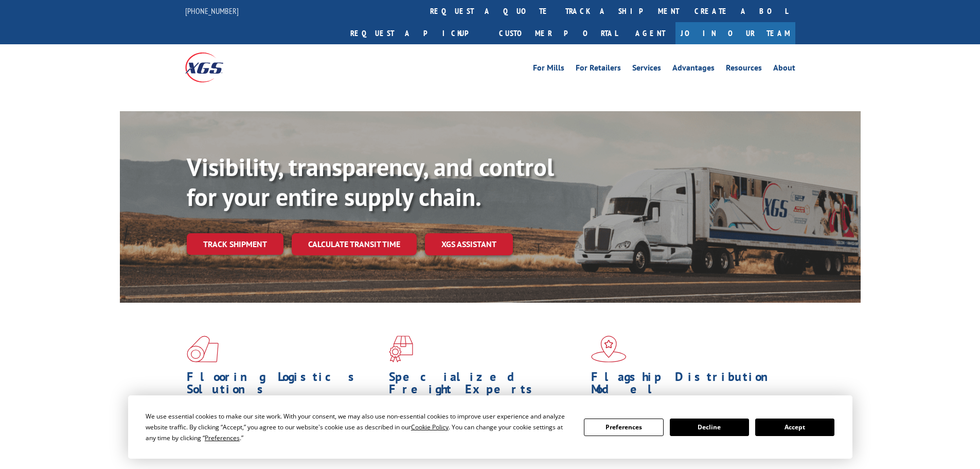 This screenshot has width=980, height=469. I want to click on img: xgs-icon-flagship-distribution-model-red, so click(609, 349).